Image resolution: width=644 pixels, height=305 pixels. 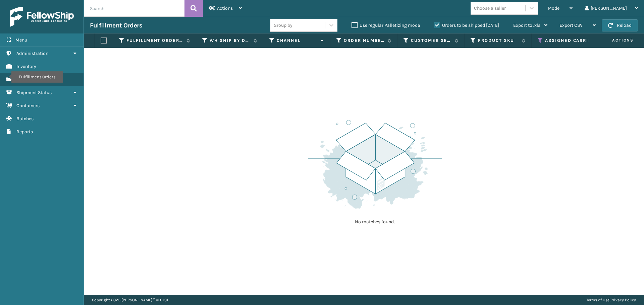 What do you see at coordinates (623, 300) in the screenshot?
I see `a: Privacy Policy` at bounding box center [623, 300].